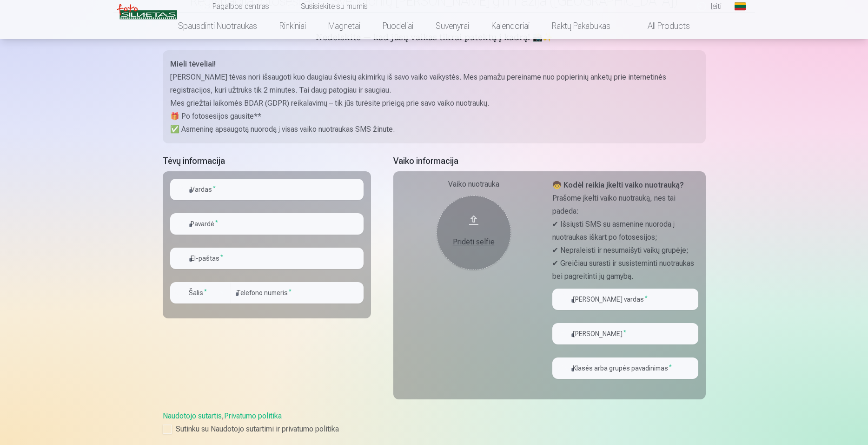  Describe the element at coordinates (292, 26) in the screenshot. I see `a: Rinkiniai` at that location.